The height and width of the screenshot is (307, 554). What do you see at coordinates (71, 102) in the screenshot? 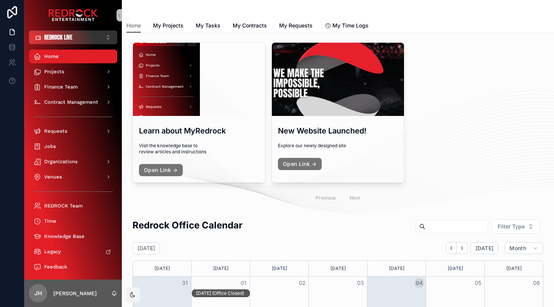
I see `span: Contract Management` at bounding box center [71, 102].